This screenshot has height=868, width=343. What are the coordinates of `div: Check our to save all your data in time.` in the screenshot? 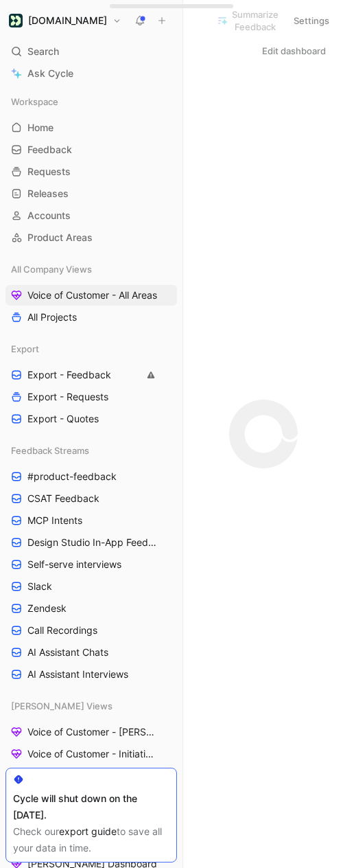 It's located at (91, 839).